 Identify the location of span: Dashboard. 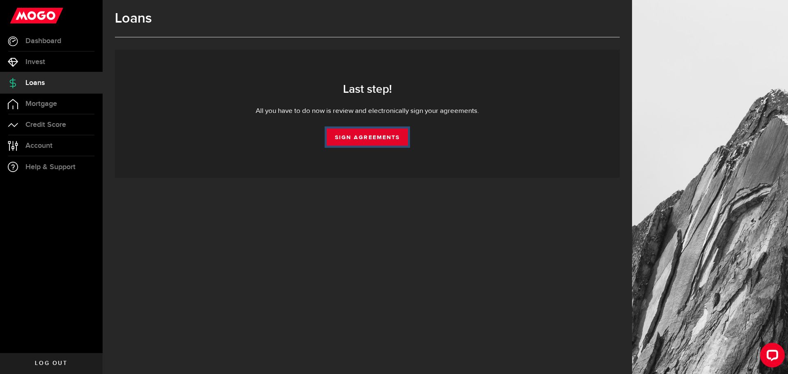
(43, 41).